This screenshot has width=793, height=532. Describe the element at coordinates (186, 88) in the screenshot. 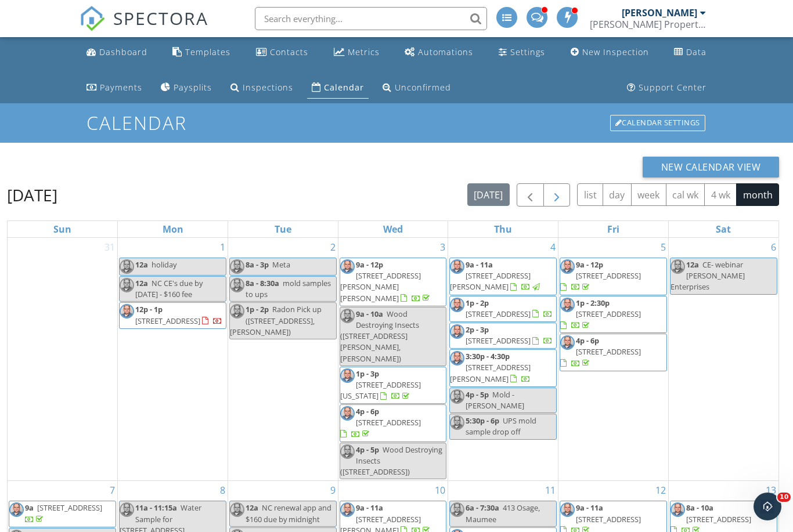

I see `a: Paysplits` at that location.